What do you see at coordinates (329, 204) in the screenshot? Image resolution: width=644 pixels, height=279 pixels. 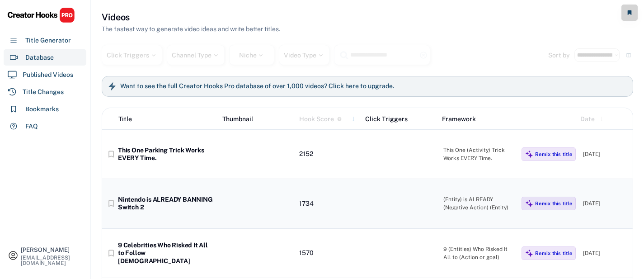 I see `div: 1734` at bounding box center [329, 204].